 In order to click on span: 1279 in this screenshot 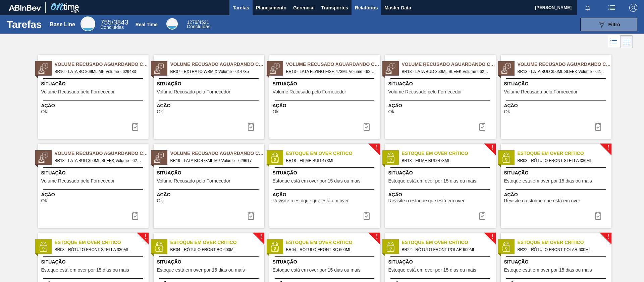, I will do `click(192, 22)`.